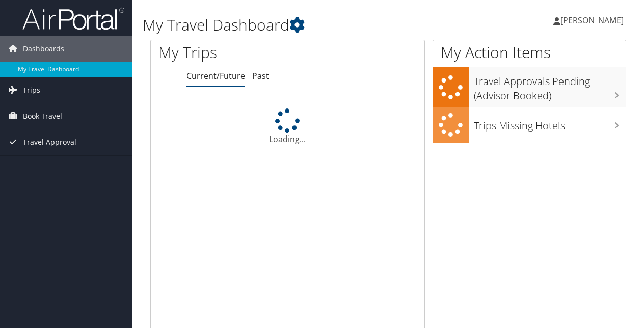  What do you see at coordinates (306, 25) in the screenshot?
I see `h1: My Travel Dashboard` at bounding box center [306, 25].